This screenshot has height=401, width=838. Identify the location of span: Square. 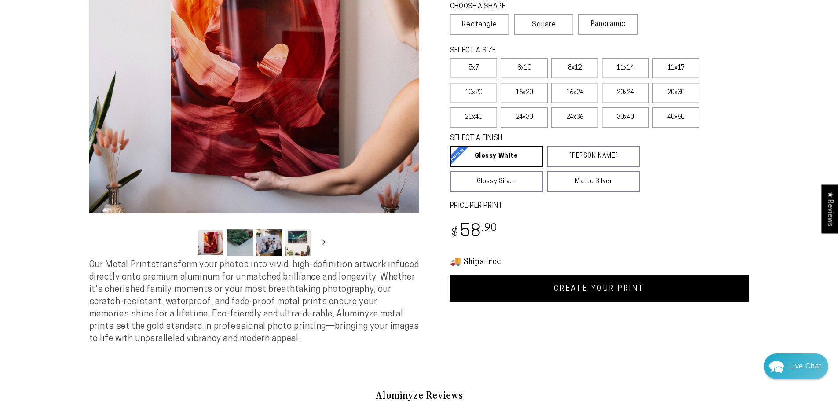
(544, 25).